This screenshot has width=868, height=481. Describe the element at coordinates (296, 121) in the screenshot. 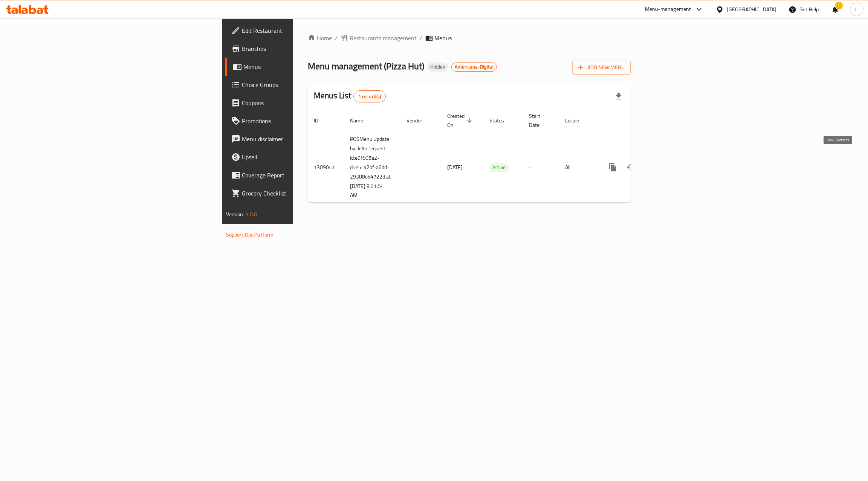

I see `a: Promotions` at that location.